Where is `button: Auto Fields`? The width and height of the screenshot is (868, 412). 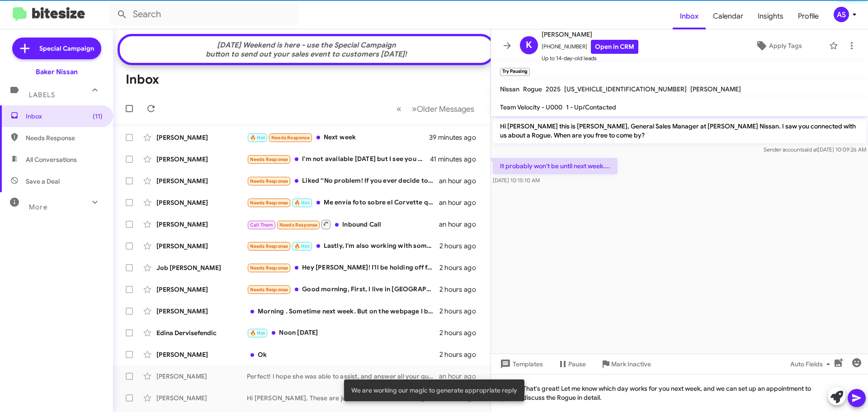
button: Auto Fields is located at coordinates (812, 364).